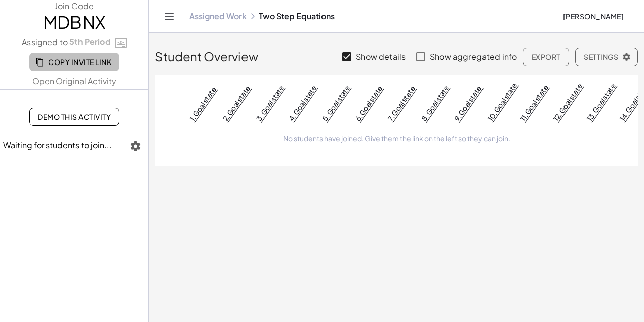 The image size is (644, 322). What do you see at coordinates (396, 51) in the screenshot?
I see `div: Student Overview` at bounding box center [396, 51].